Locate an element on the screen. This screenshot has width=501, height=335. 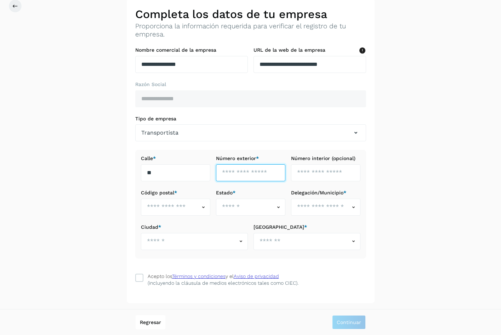
button: Regresar is located at coordinates (150, 322).